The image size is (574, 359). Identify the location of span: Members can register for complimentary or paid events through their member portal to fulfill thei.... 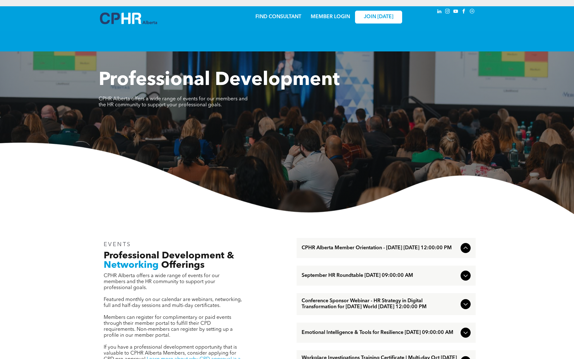
(168, 327).